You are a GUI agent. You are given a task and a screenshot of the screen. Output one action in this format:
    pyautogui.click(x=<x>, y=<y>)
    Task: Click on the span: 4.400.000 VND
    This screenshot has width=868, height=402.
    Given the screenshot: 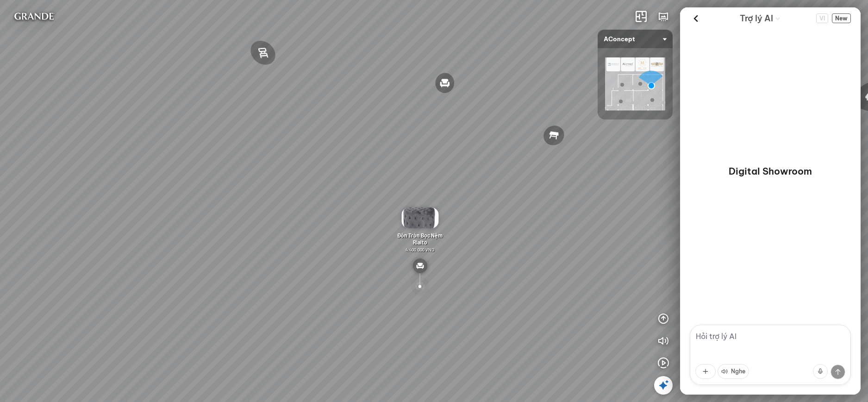 What is the action you would take?
    pyautogui.click(x=420, y=250)
    